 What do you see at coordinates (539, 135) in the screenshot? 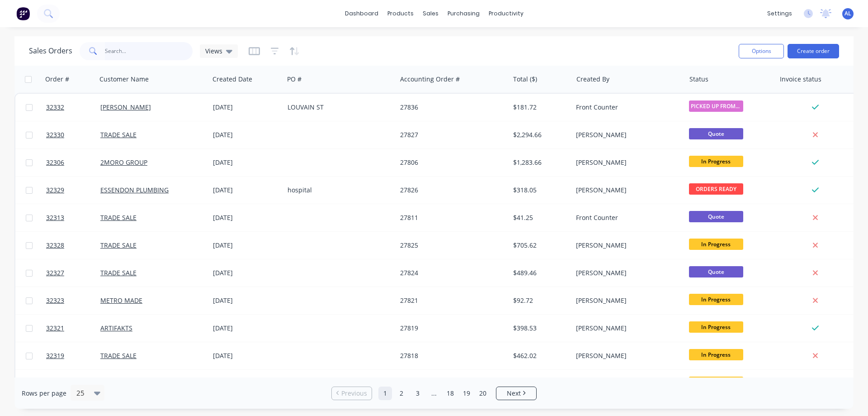
I see `div: $2,294.66` at bounding box center [539, 135].